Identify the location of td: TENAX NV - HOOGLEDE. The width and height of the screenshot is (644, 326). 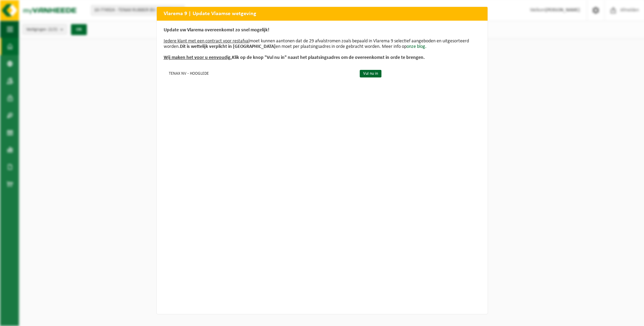
(259, 72).